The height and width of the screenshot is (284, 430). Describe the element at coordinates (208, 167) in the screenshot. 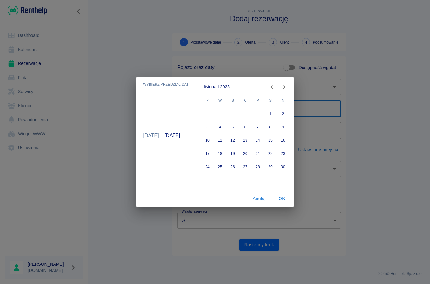

I see `button: 24` at that location.